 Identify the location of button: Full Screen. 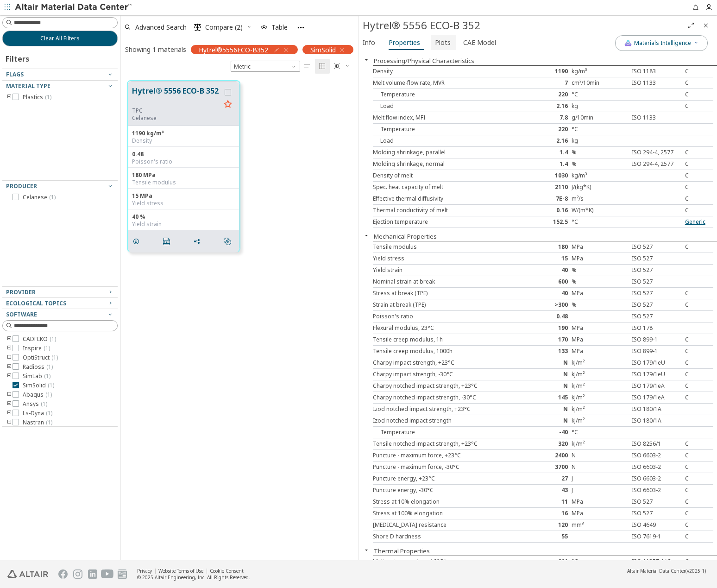
(691, 26).